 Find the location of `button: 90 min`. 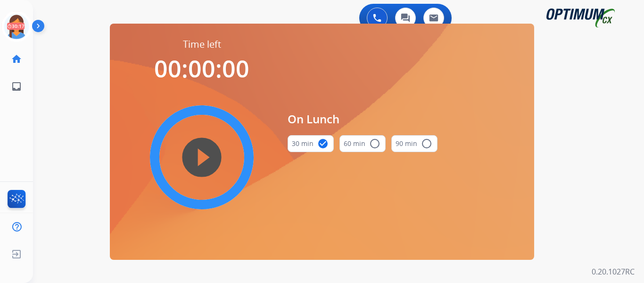

button: 90 min is located at coordinates (415, 144).